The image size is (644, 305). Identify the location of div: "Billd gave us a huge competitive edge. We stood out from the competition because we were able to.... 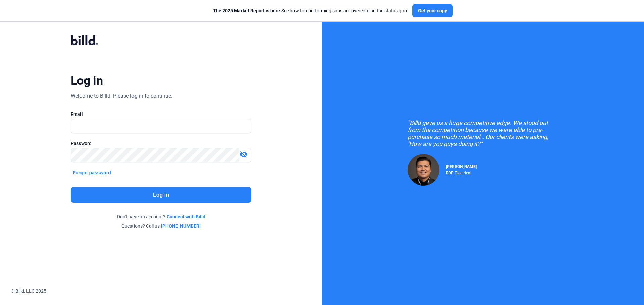
(483, 133).